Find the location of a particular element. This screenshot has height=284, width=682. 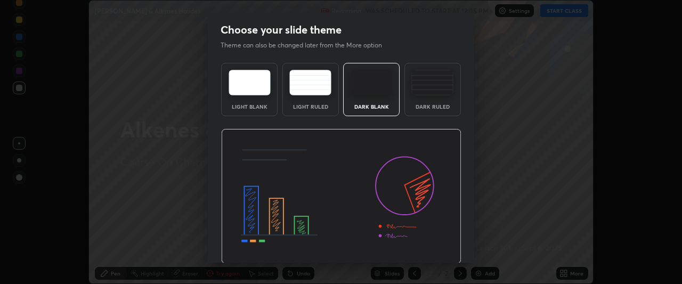

img: lightTheme.e5ed3b09.svg is located at coordinates (249, 83).